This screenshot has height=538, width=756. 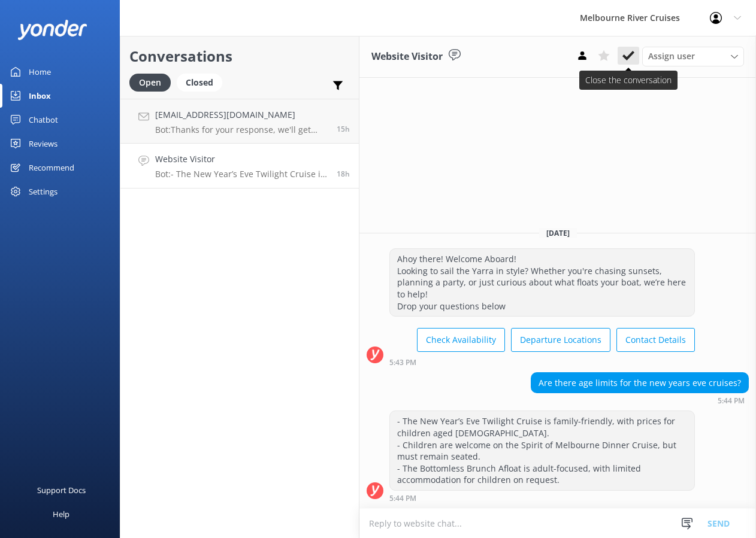 I want to click on button: Departure Locations, so click(x=560, y=340).